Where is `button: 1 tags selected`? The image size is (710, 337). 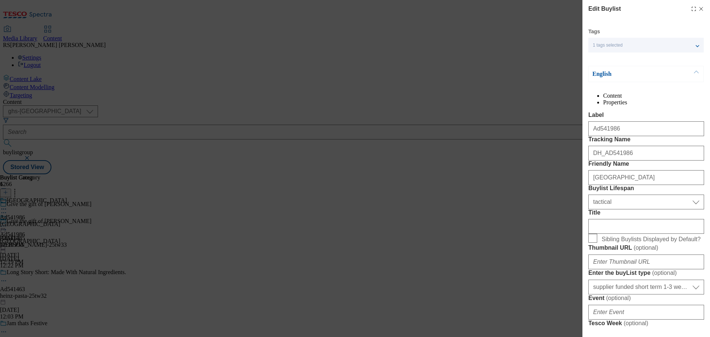
button: 1 tags selected is located at coordinates (646, 45).